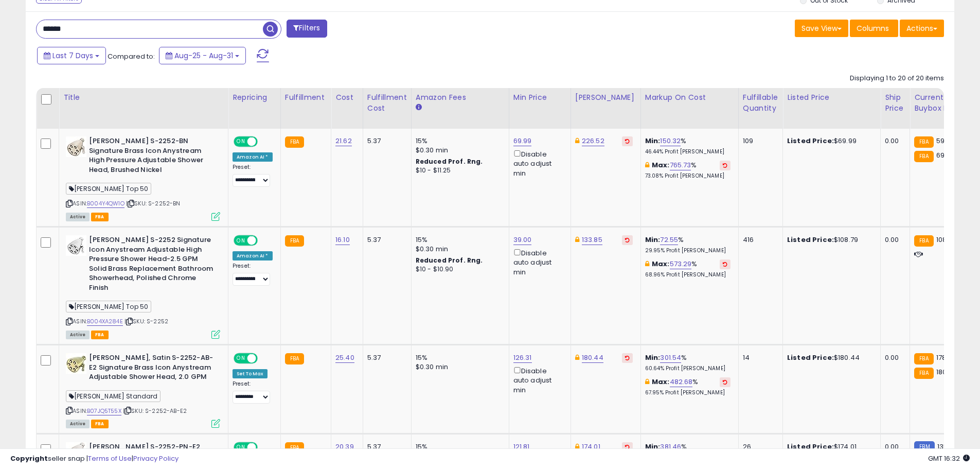 The width and height of the screenshot is (980, 469). I want to click on div: $10 - $11.25, so click(458, 170).